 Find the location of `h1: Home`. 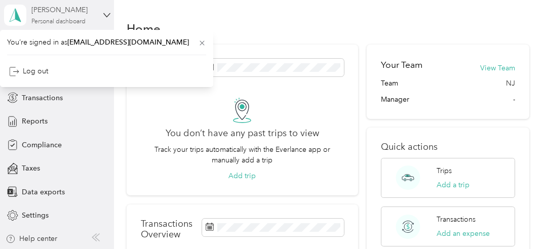

h1: Home is located at coordinates (143, 28).